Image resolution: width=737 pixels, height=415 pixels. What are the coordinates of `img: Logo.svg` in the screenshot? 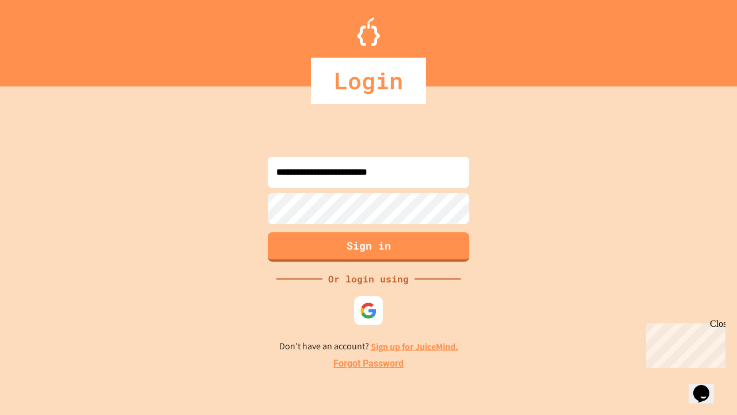 It's located at (369, 32).